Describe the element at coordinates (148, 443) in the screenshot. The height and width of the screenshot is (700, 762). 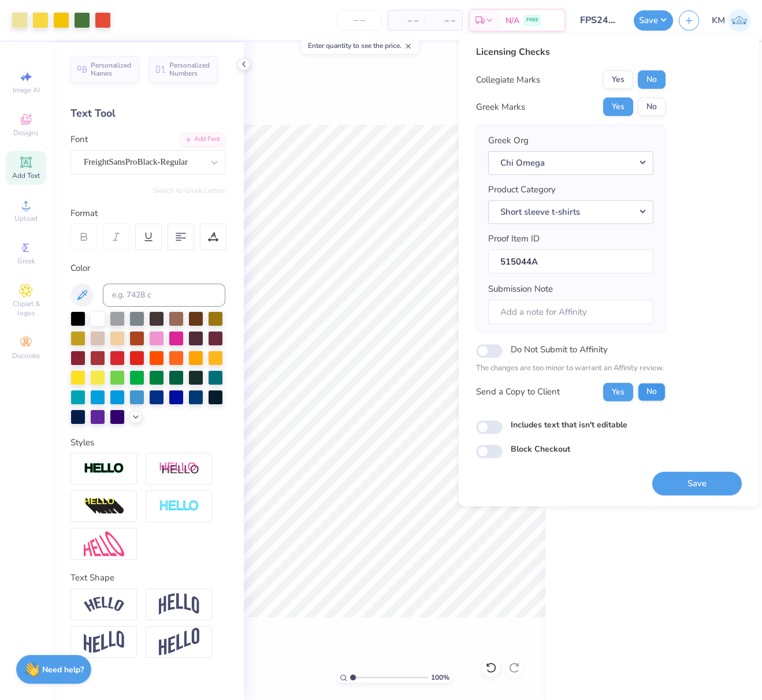
I see `div: Styles` at that location.